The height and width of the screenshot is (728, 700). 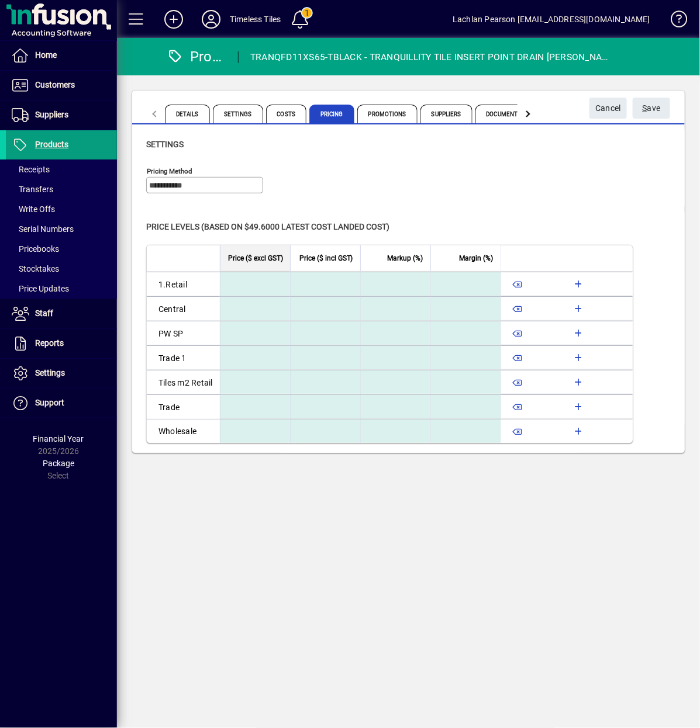 What do you see at coordinates (211, 19) in the screenshot?
I see `button: Profile` at bounding box center [211, 19].